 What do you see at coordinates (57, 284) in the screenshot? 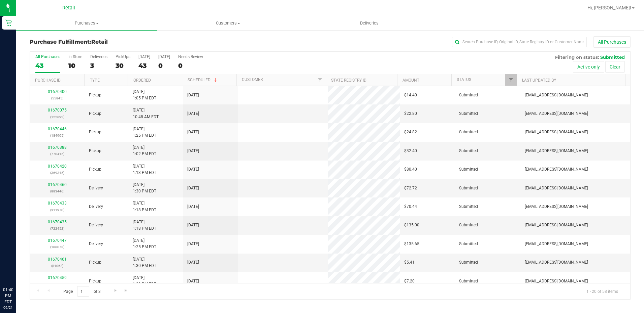
I see `p: (871144)` at bounding box center [57, 284].